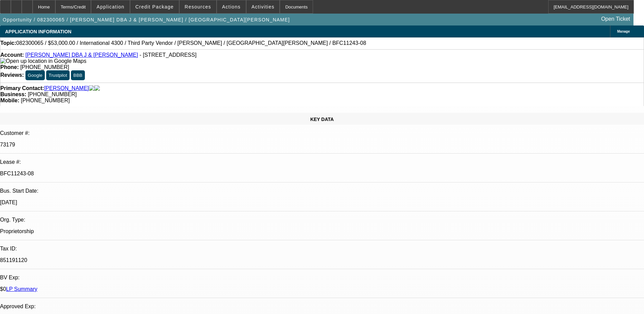 Image resolution: width=644 pixels, height=314 pixels. What do you see at coordinates (13, 94) in the screenshot?
I see `strong: Business:` at bounding box center [13, 94].